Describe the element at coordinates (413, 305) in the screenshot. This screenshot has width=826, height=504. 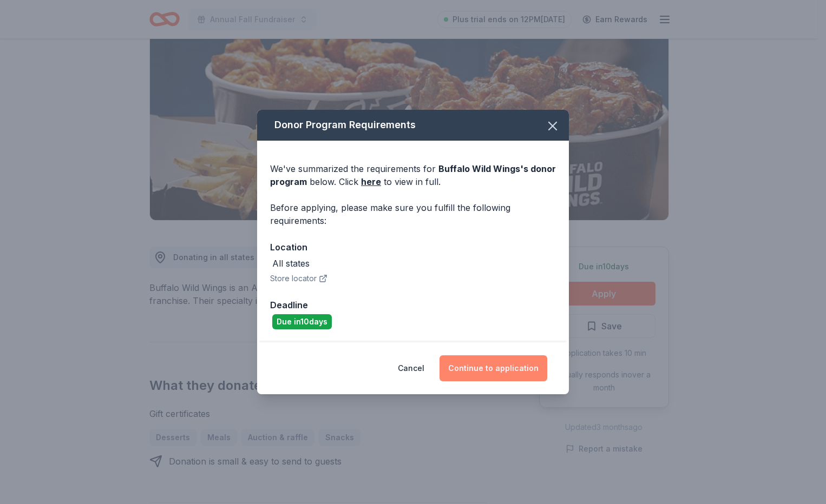
I see `div: Deadline` at that location.